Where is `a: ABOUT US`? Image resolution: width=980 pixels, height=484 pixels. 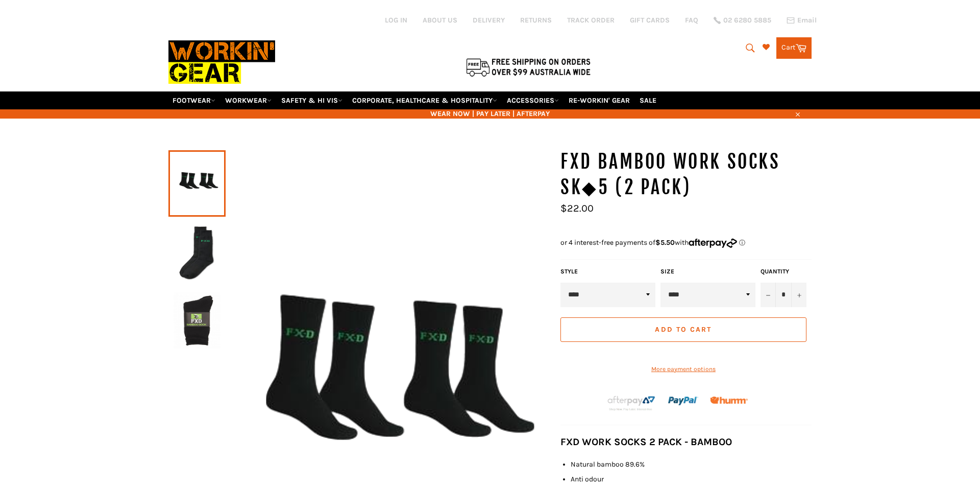 a: ABOUT US is located at coordinates (440, 20).